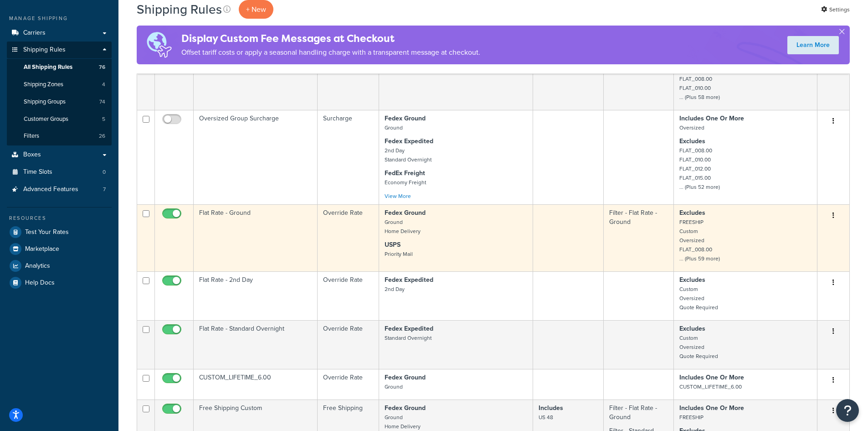 The width and height of the screenshot is (868, 431). I want to click on td: Flat Rate - Ground, so click(255, 237).